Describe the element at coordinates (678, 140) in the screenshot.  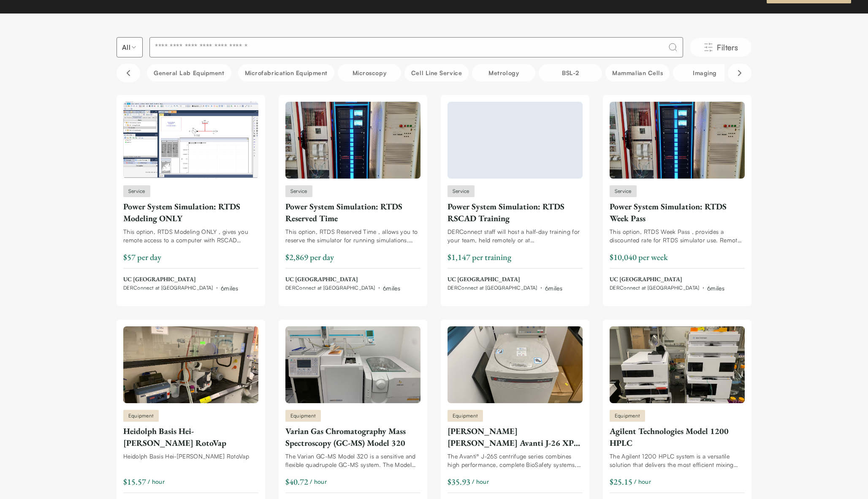
I see `img: Power System Simulation: RTDS Week Pass` at that location.